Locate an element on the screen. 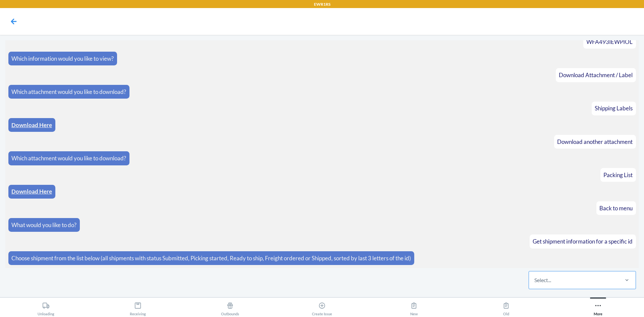 This screenshot has width=644, height=317. span: Packing List is located at coordinates (618, 175).